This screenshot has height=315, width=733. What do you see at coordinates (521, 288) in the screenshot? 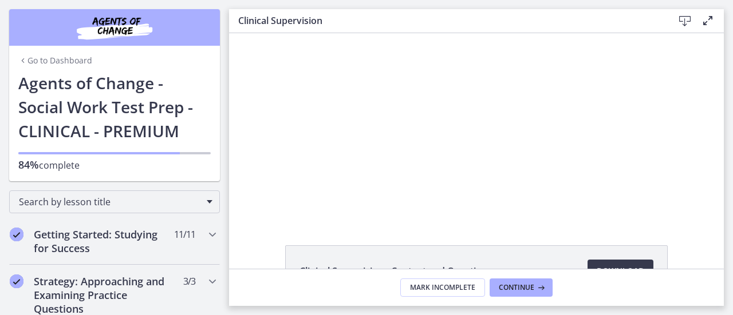
I see `button: Continue` at bounding box center [521, 288].